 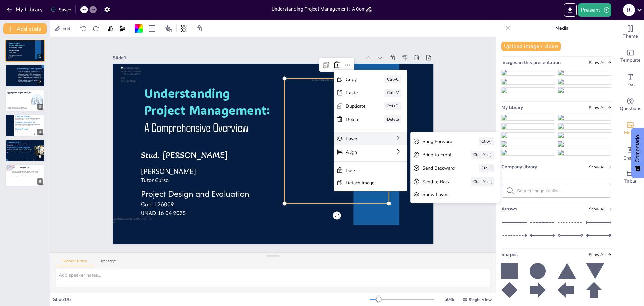 What do you see at coordinates (19, 151) in the screenshot?
I see `p: without tracking, success cannot be guaranteed. To ensure the plan leads to the desired result, i...` at bounding box center [19, 151].